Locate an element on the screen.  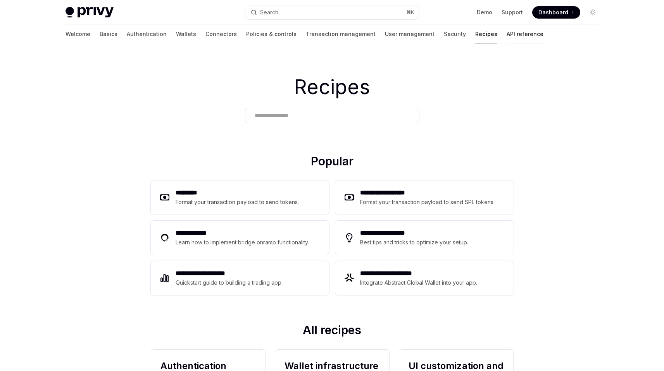
a: Authentication is located at coordinates (146, 34).